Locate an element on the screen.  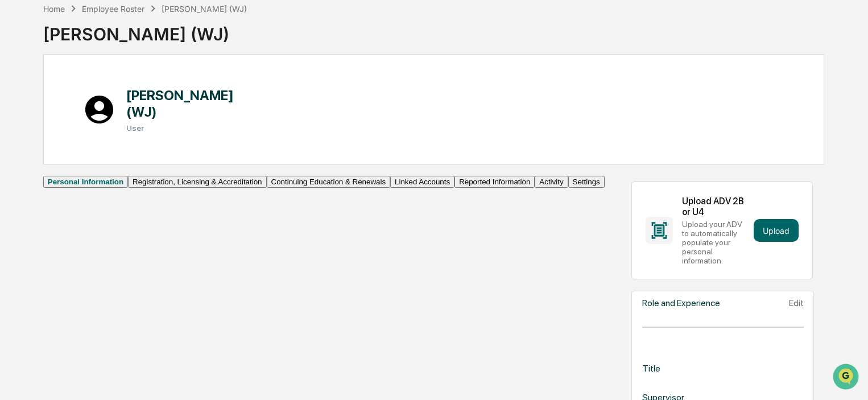
div: secondary tabs example is located at coordinates (324, 181).